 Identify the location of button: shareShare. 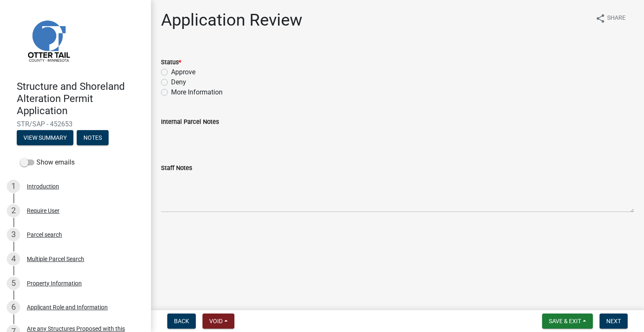
(611, 18).